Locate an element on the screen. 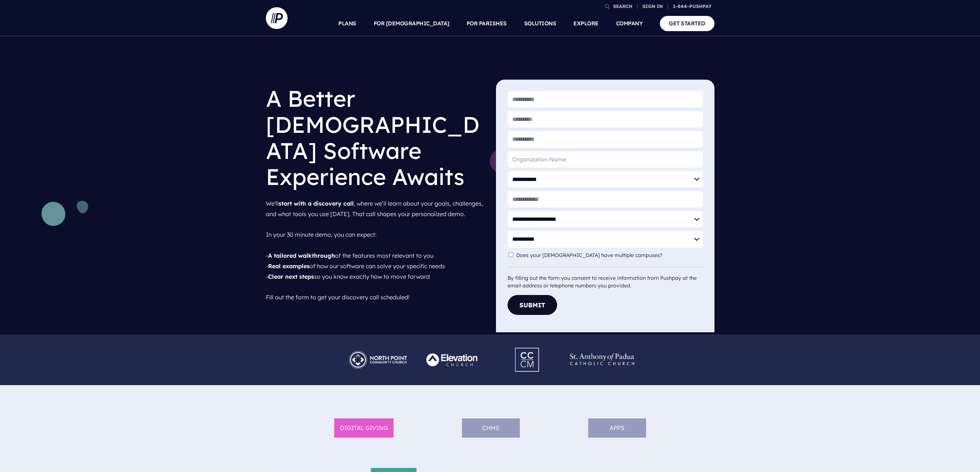 This screenshot has height=472, width=980. picture: Pushpay_Logo__StAnthony is located at coordinates (602, 350).